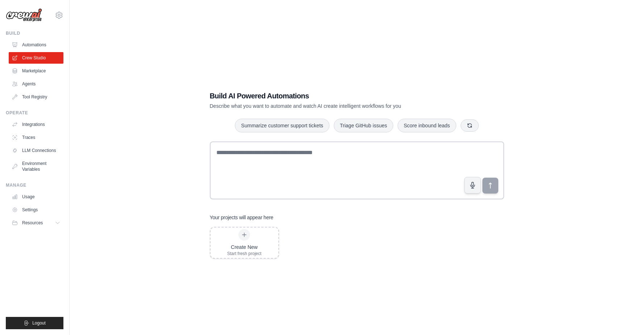  What do you see at coordinates (473, 185) in the screenshot?
I see `button: Click to speak your automation idea` at bounding box center [473, 185].